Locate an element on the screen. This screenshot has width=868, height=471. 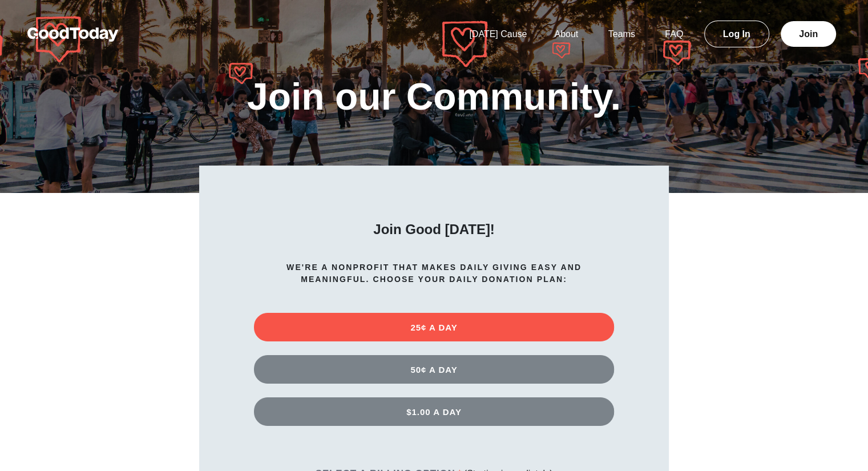
img: GoodToday is located at coordinates (73, 35).